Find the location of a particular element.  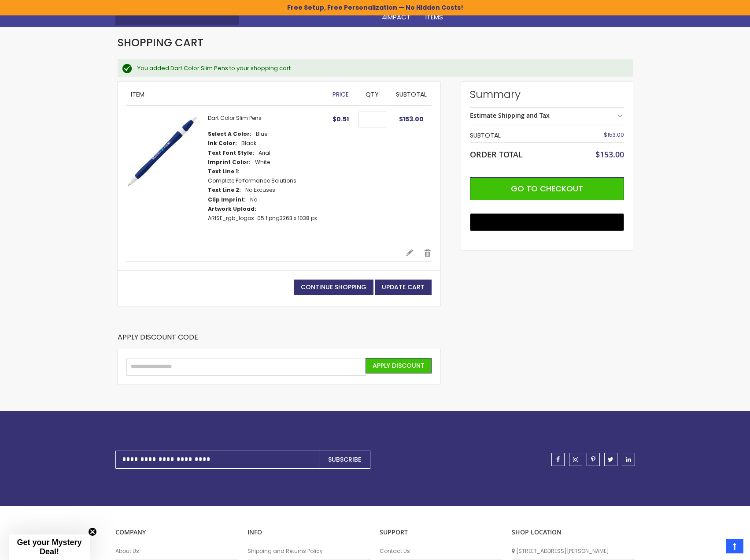

button: Close teaser is located at coordinates (92, 531).